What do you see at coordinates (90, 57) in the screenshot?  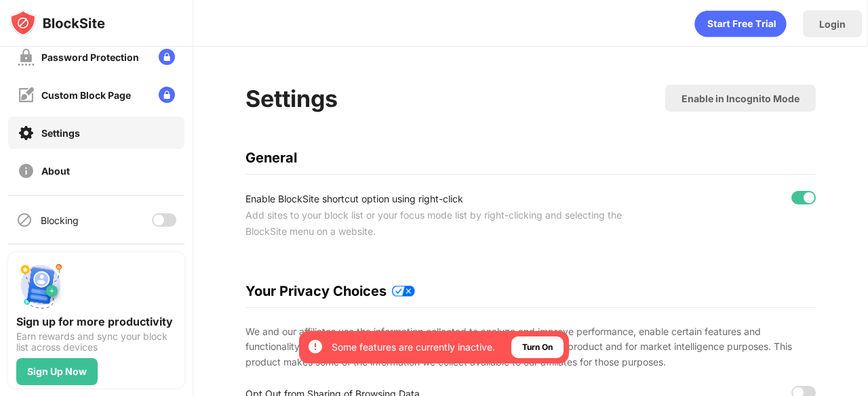 I see `div: Password Protection` at bounding box center [90, 57].